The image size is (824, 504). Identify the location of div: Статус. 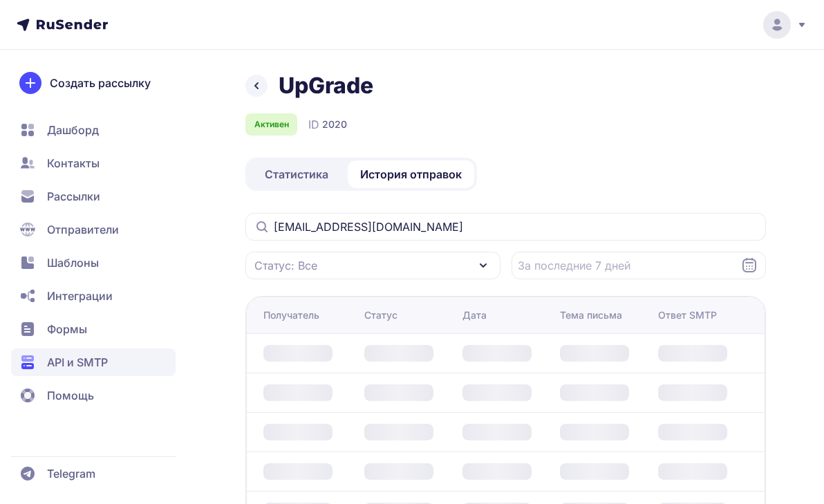
(381, 315).